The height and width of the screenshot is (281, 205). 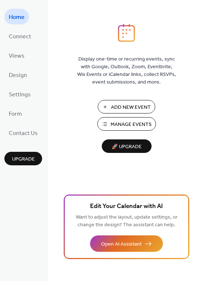 I want to click on span: Contact Us, so click(x=23, y=133).